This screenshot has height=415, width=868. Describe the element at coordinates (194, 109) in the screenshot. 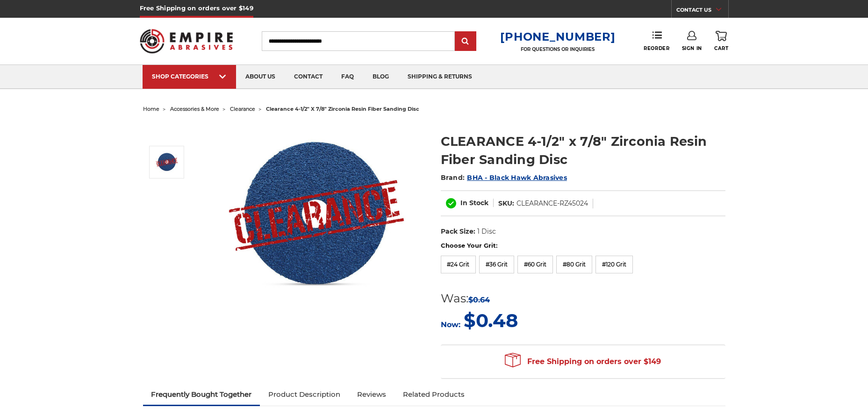

I see `span: accessories & more` at that location.